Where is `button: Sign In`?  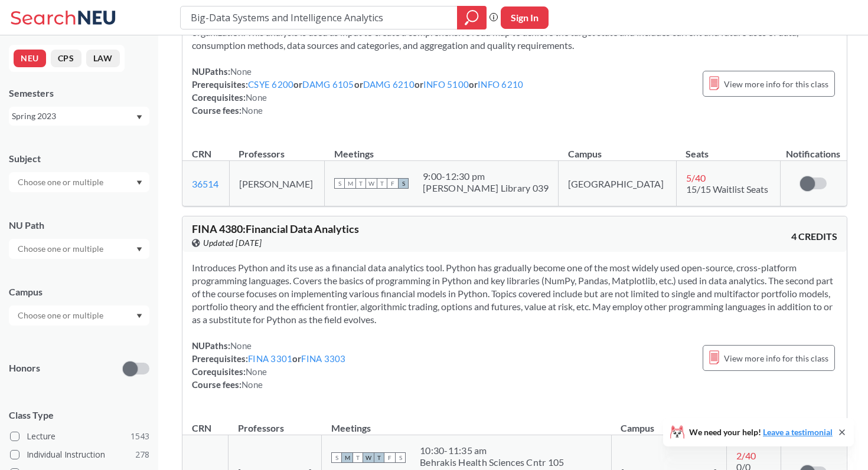
button: Sign In is located at coordinates (525, 17).